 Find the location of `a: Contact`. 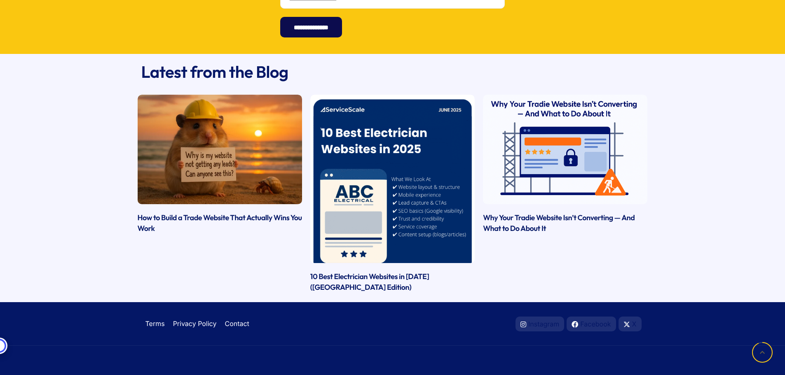

a: Contact is located at coordinates (237, 324).